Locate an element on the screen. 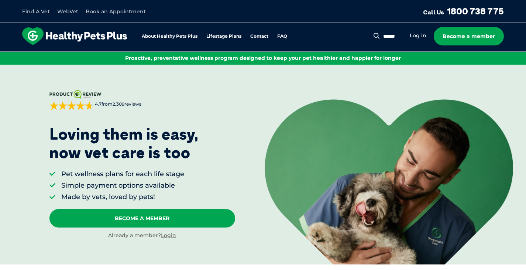 The image size is (526, 270). a: Lifestage Plans is located at coordinates (224, 36).